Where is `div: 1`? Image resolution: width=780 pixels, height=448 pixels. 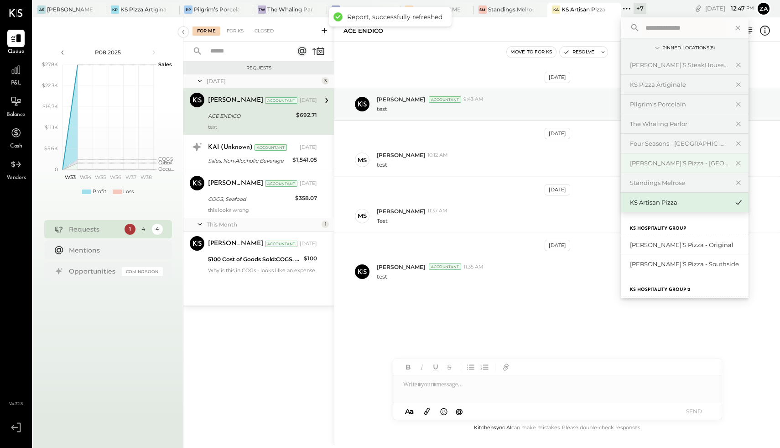 div: 1 is located at coordinates (325, 224).